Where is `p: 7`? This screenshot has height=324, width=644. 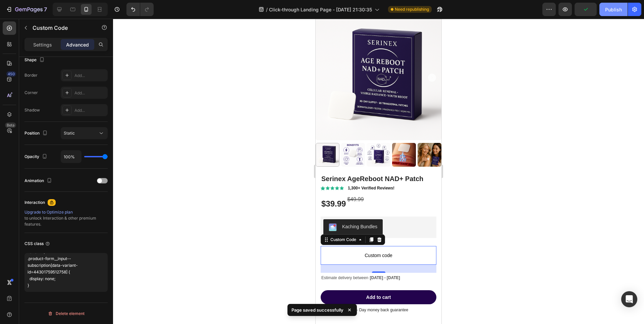 p: 7 is located at coordinates (45, 9).